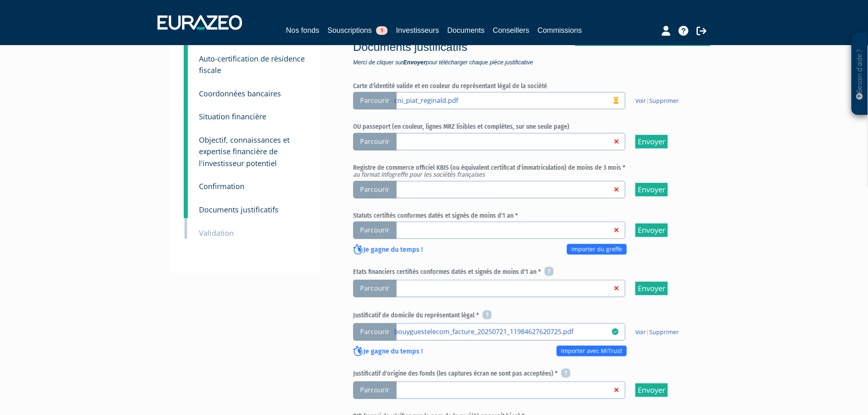  I want to click on a: Investisseurs, so click(417, 31).